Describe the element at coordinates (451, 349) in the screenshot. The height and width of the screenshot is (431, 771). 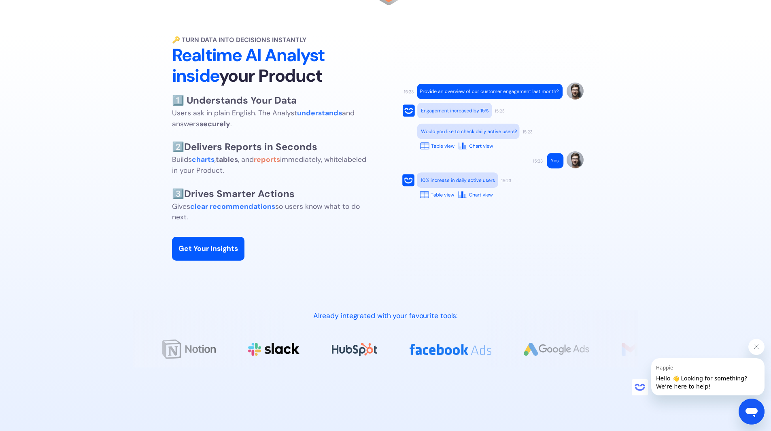
I see `img: Facebook Ads Logo` at that location.